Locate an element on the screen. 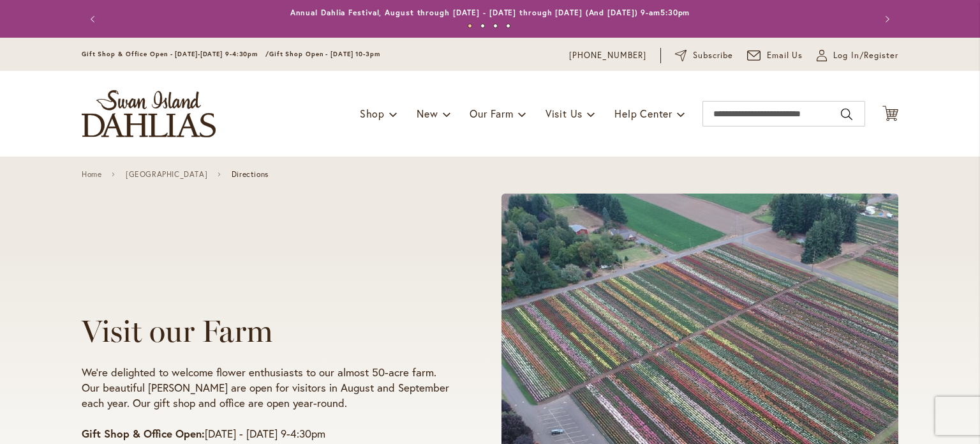 The width and height of the screenshot is (980, 444). button: 3 of 4 is located at coordinates (495, 26).